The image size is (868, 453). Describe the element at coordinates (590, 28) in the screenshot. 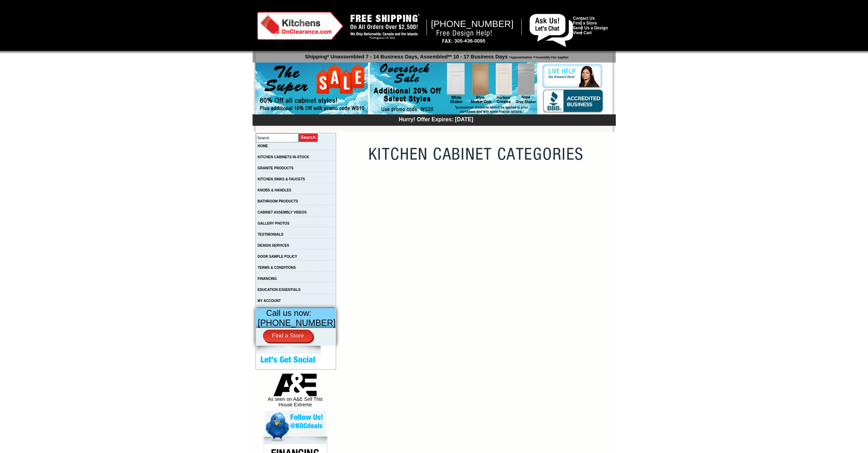

I see `a: Send Us a Design` at that location.